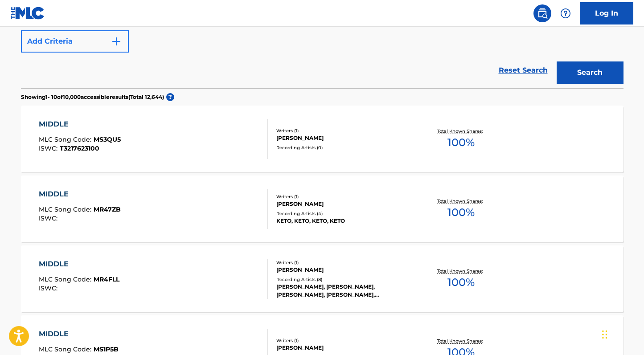  I want to click on div: Help, so click(566, 14).